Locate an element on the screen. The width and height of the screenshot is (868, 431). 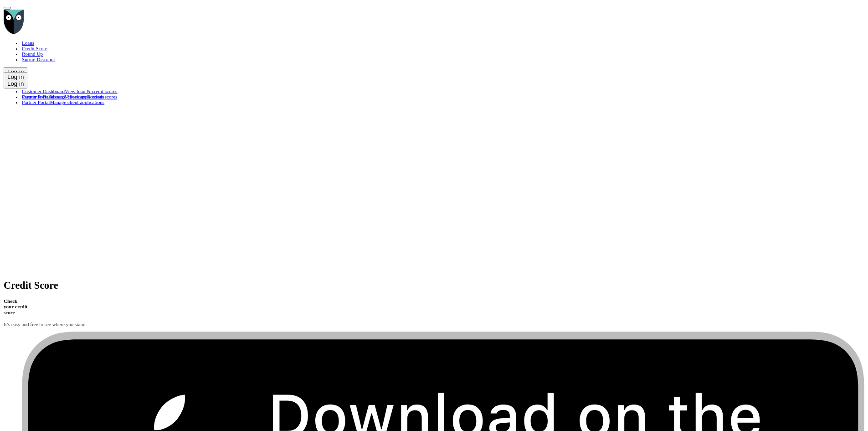
a: Customer DashboardView loan & credit scores is located at coordinates (69, 96).